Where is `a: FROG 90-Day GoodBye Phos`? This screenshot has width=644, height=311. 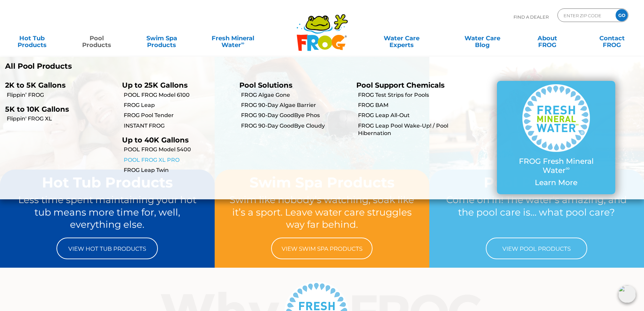
a: FROG 90-Day GoodBye Phos is located at coordinates (296, 116).